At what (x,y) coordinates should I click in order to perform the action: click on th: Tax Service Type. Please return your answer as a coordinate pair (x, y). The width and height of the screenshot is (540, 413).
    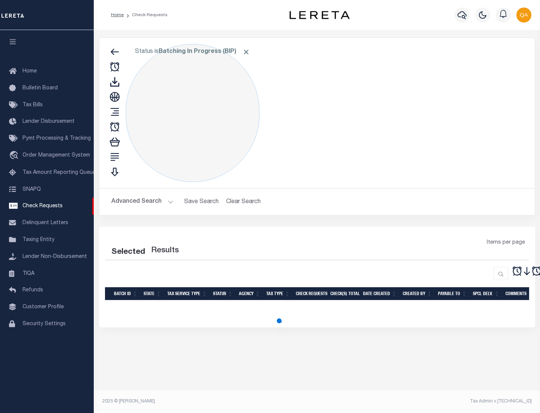
    Looking at the image, I should click on (187, 293).